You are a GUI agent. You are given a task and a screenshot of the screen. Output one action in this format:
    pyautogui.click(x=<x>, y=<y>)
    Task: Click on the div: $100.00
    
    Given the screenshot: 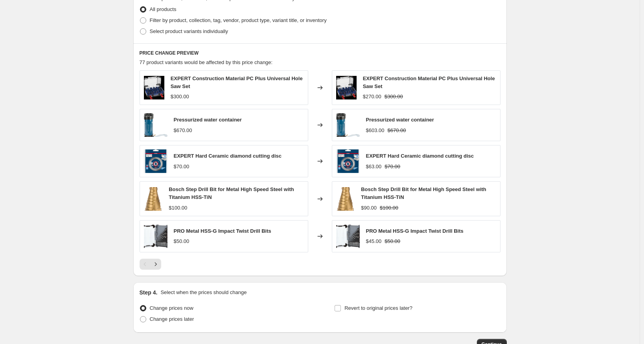 What is the action you would take?
    pyautogui.click(x=178, y=208)
    